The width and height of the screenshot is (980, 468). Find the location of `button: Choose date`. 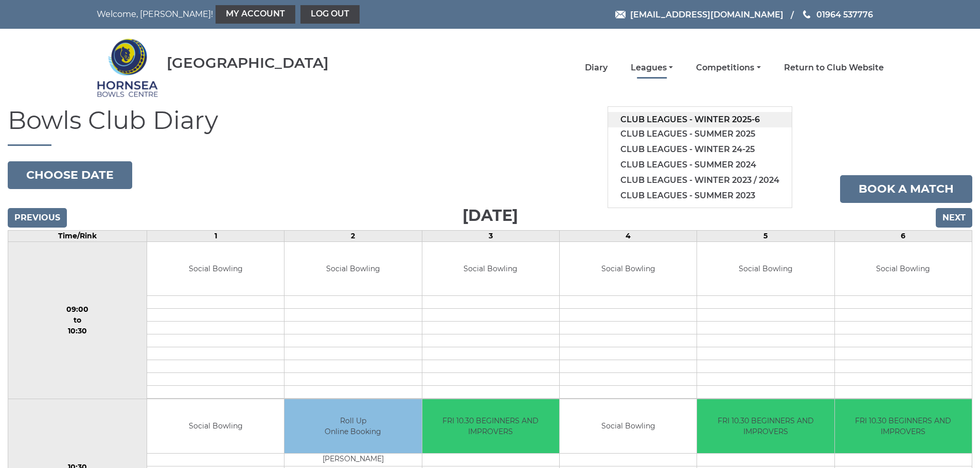

button: Choose date is located at coordinates (70, 175).